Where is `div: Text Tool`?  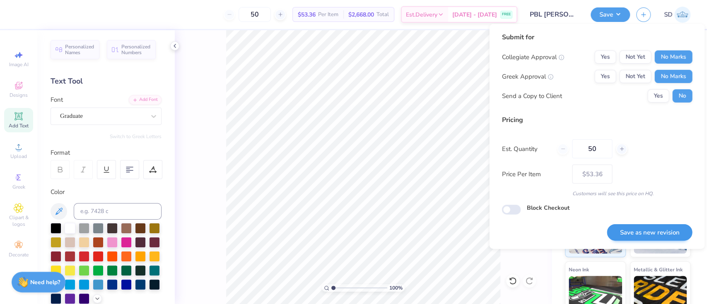
div: Text Tool is located at coordinates (106, 81).